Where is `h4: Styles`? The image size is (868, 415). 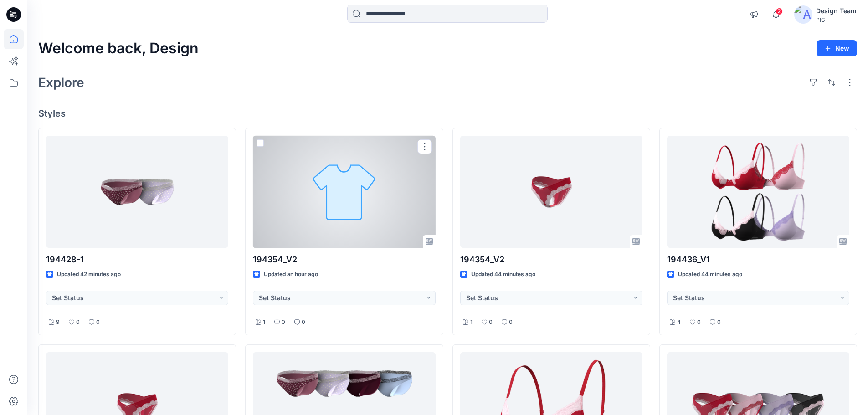
h4: Styles is located at coordinates (447, 113).